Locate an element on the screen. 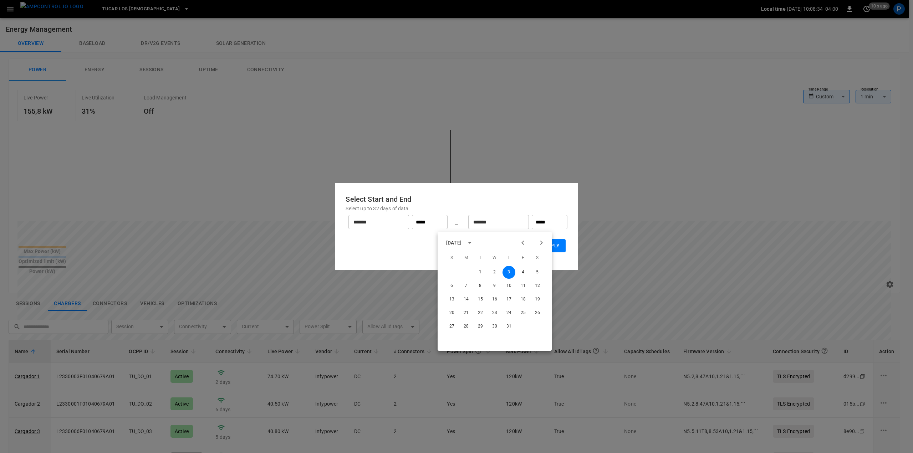 This screenshot has width=913, height=453. button: 21 is located at coordinates (466, 313).